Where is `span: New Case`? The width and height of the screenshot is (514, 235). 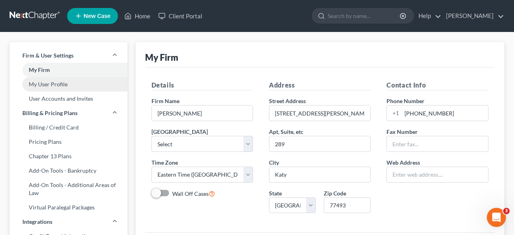 span: New Case is located at coordinates (97, 16).